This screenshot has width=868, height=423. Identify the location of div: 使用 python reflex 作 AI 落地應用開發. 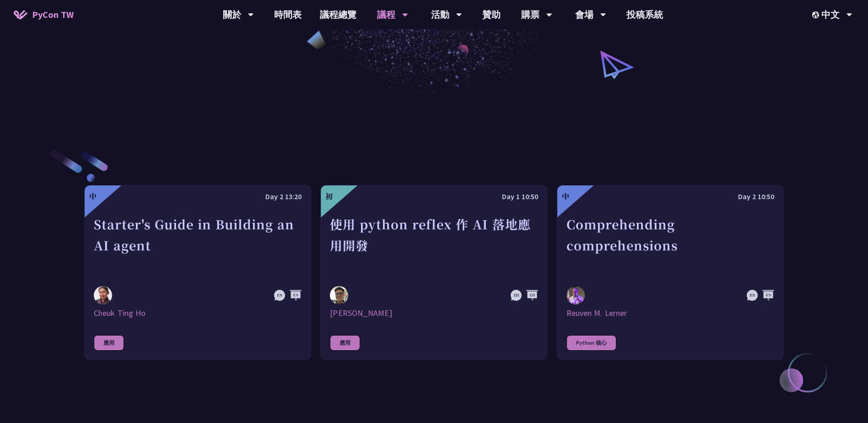
(434, 245).